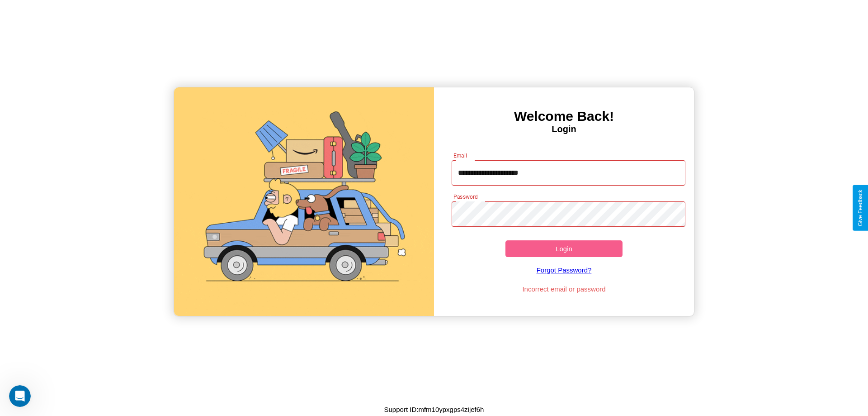 Image resolution: width=868 pixels, height=416 pixels. What do you see at coordinates (434, 409) in the screenshot?
I see `p: Support ID: mfm10ypxgps4zijef6h` at bounding box center [434, 409].